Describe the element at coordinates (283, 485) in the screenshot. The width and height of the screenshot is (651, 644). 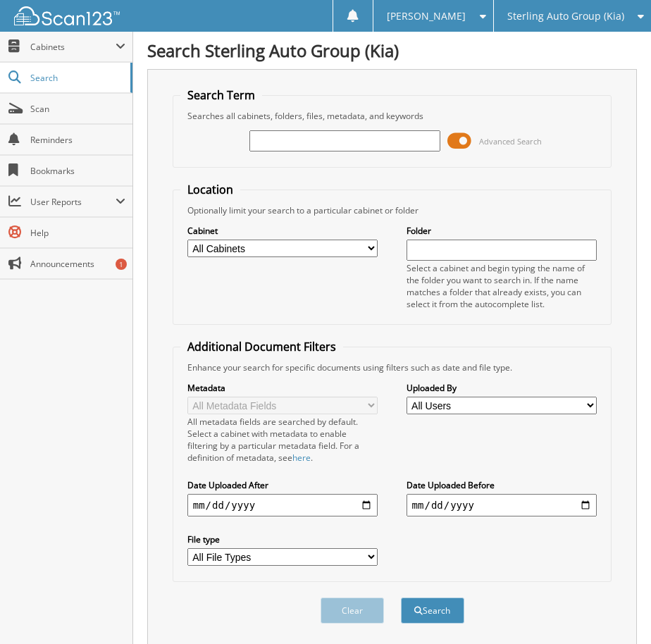
I see `label: Date Uploaded After` at that location.